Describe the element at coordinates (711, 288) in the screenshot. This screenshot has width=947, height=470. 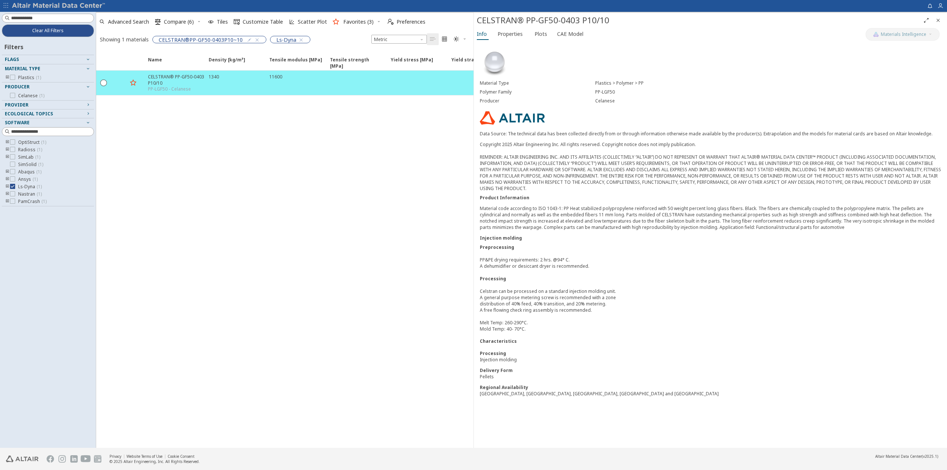
I see `div: PP&PE drying requirements: 2 hrs. @94° C. A dehumidifier or desiccant dryer is recommended. Celst...` at that location.